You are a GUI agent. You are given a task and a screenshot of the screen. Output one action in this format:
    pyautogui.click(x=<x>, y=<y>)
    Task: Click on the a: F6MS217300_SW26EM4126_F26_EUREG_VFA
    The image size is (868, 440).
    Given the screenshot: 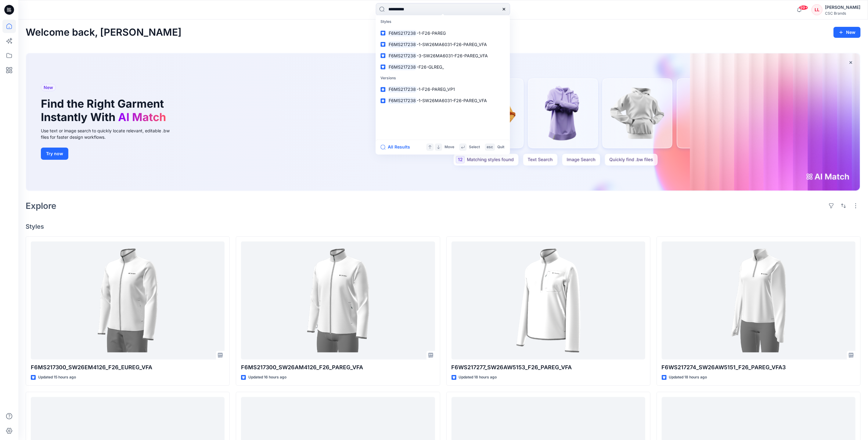 What is the action you would take?
    pyautogui.click(x=128, y=301)
    